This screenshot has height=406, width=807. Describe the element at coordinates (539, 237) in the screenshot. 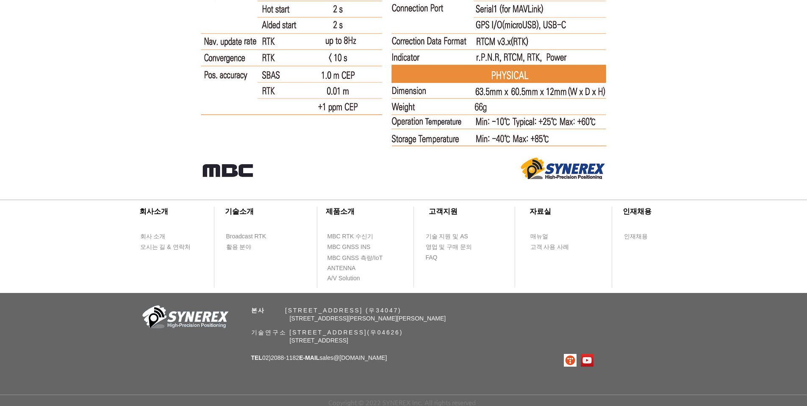

I see `span: 매뉴얼` at that location.